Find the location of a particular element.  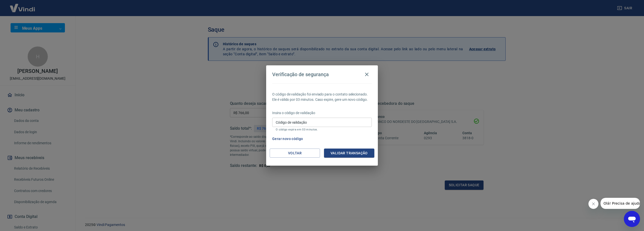

h4: Verificação de segurança is located at coordinates (300, 74).